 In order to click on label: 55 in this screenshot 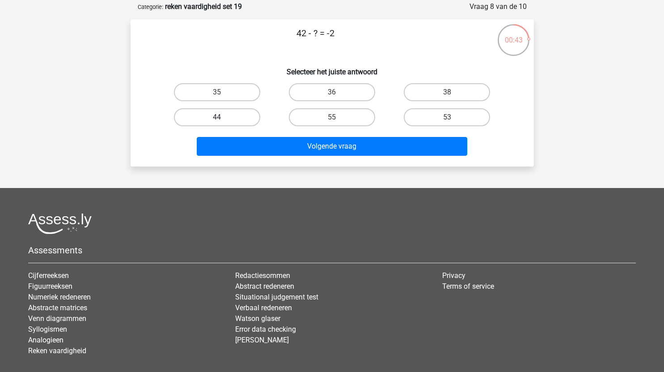, I will do `click(332, 117)`.